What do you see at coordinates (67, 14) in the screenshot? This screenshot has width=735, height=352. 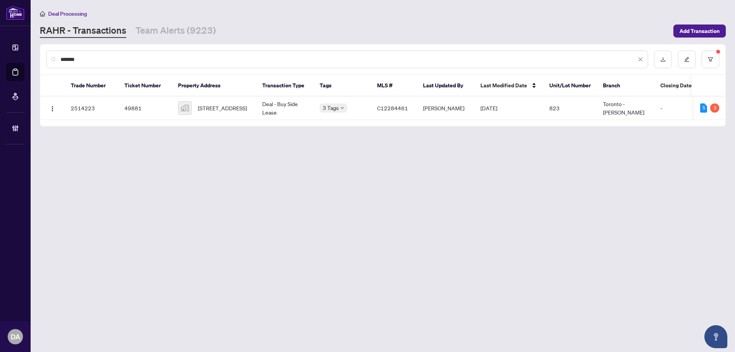 I see `span: Deal Processing` at bounding box center [67, 14].